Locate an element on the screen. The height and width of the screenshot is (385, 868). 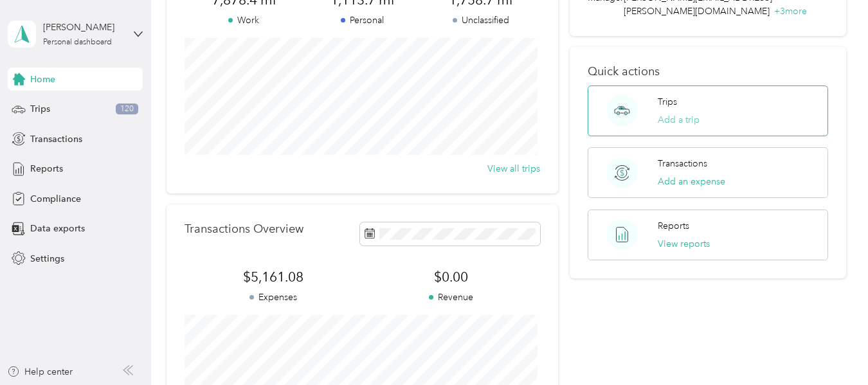
button: Help center is located at coordinates (40, 371).